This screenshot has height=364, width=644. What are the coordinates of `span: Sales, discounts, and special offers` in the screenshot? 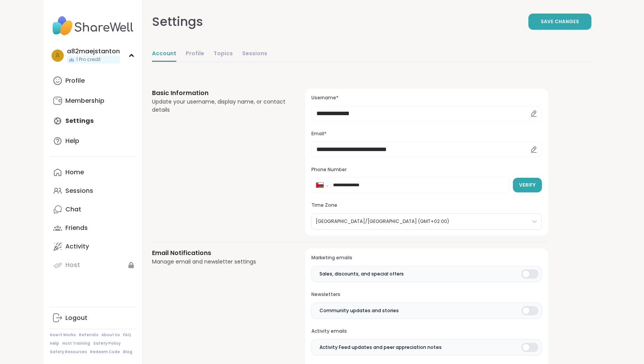 It's located at (362, 274).